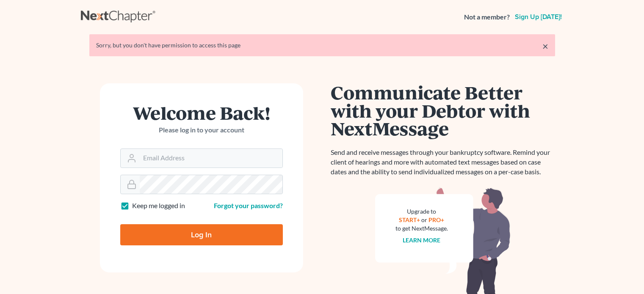 The image size is (644, 294). Describe the element at coordinates (322, 45) in the screenshot. I see `div: Sorry, but you don't have permission to access this page` at that location.